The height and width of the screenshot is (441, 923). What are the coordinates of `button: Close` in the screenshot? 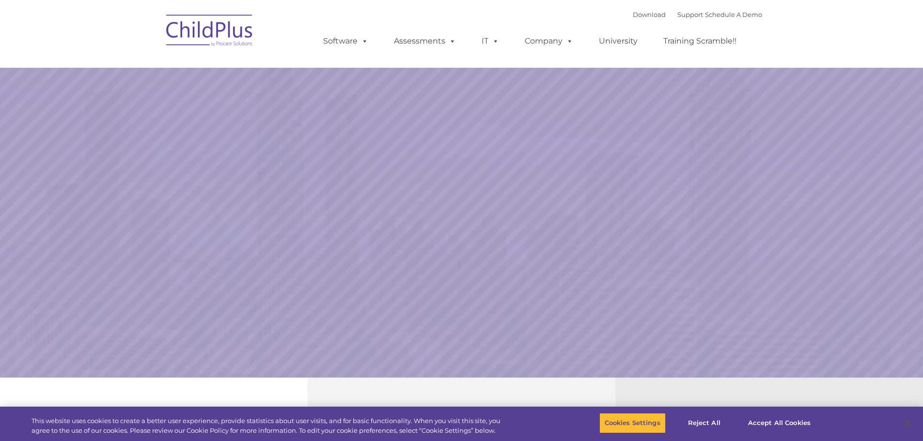 It's located at (907, 423).